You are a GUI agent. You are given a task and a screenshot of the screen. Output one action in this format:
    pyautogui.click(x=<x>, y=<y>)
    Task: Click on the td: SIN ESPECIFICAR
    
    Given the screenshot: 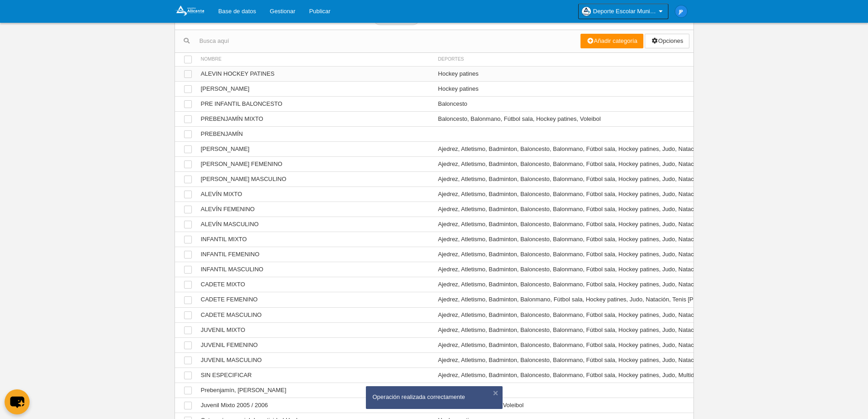 What is the action you would take?
    pyautogui.click(x=315, y=375)
    